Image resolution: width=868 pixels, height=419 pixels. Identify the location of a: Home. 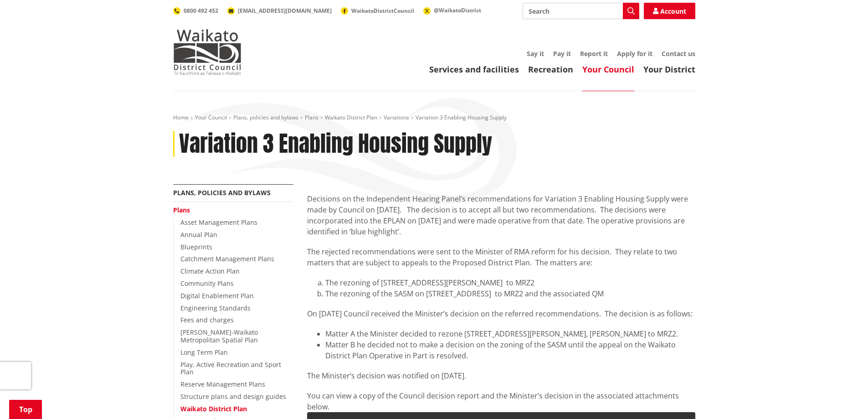
(181, 117).